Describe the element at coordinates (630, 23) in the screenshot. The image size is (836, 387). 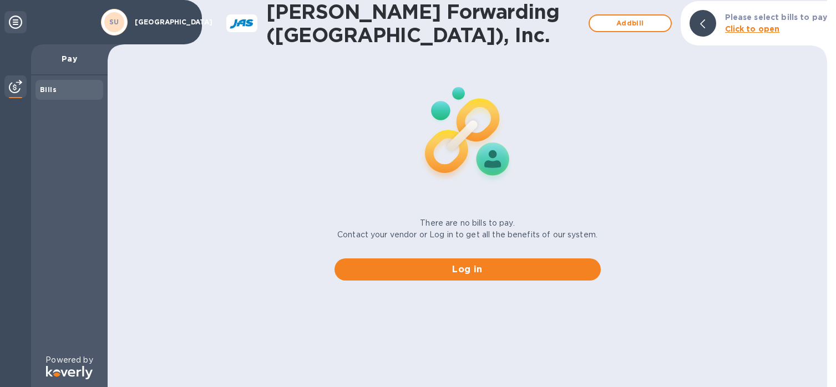
I see `button: Addbill` at that location.